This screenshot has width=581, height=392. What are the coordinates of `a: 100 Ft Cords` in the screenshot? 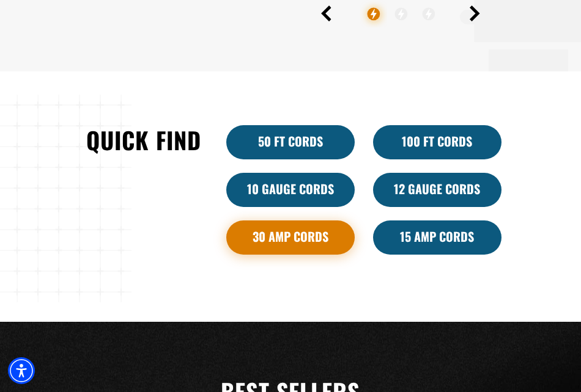 It's located at (437, 142).